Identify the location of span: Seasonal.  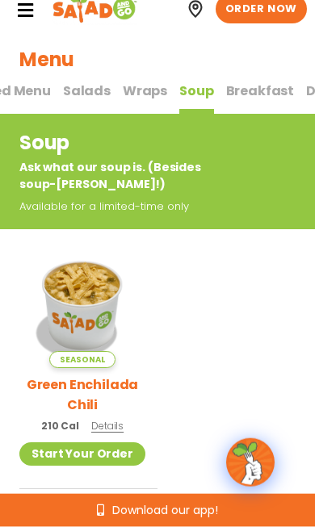
(82, 359).